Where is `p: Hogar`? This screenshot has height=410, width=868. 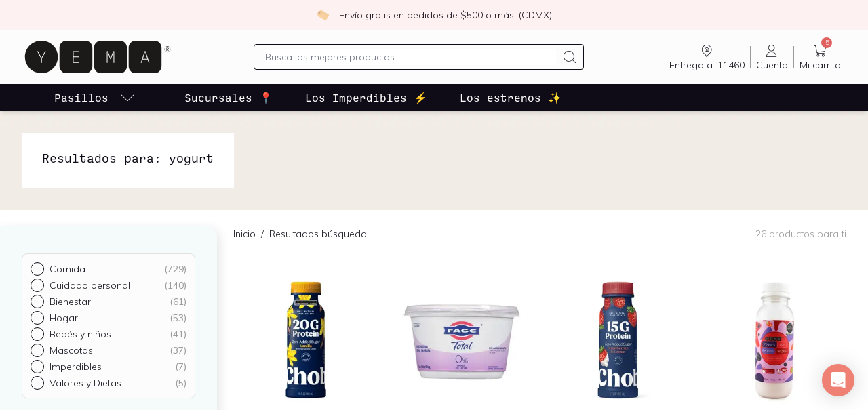 p: Hogar is located at coordinates (63, 318).